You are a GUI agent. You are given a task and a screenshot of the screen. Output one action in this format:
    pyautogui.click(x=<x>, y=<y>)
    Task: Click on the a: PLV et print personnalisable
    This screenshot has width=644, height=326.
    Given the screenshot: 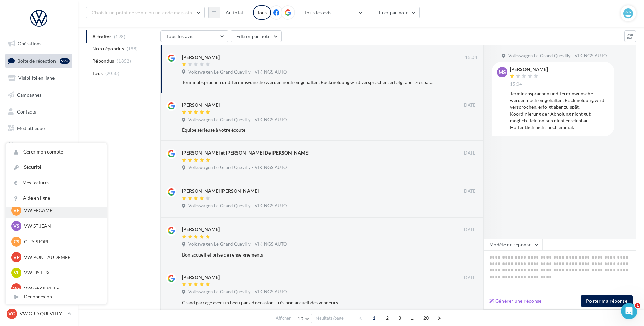 What is the action you would take?
    pyautogui.click(x=39, y=164)
    